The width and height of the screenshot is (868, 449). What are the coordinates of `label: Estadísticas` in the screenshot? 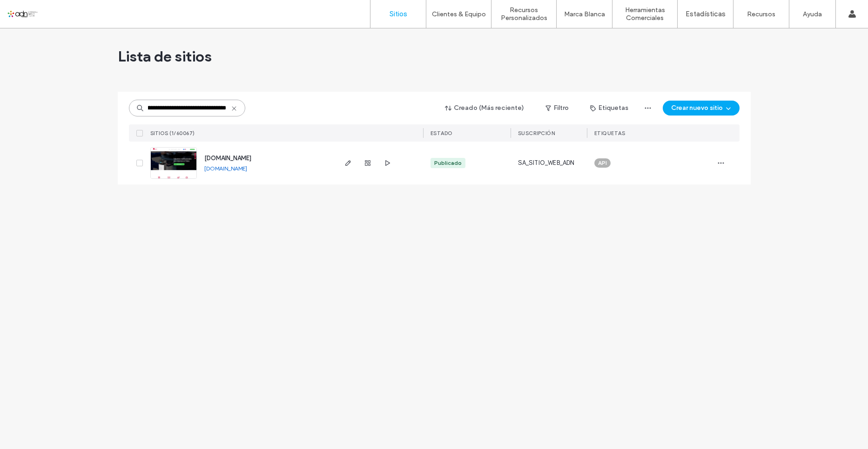 It's located at (706, 14).